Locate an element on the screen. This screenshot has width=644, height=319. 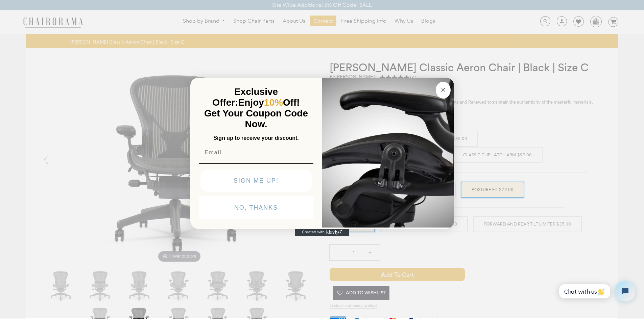
span: Chat with us is located at coordinates (33, 16).